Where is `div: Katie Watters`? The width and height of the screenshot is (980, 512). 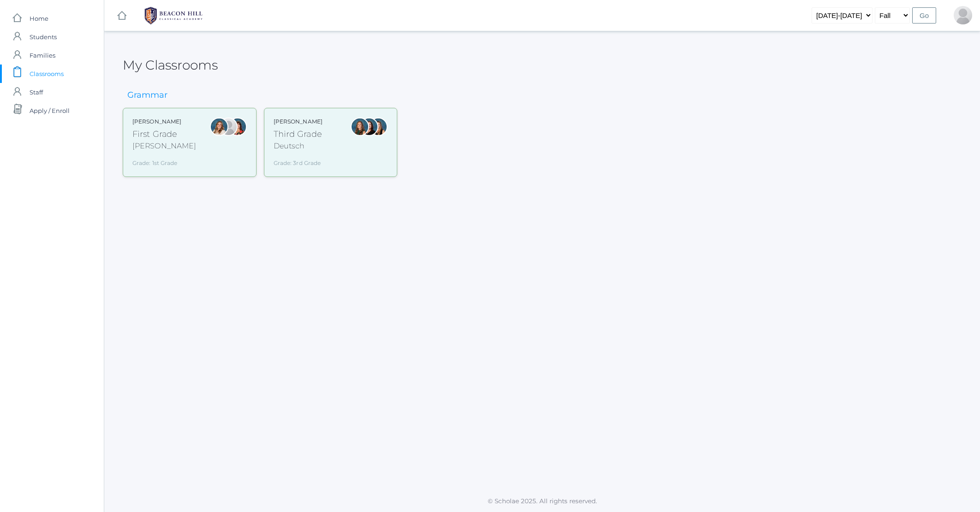 div: Katie Watters is located at coordinates (369, 127).